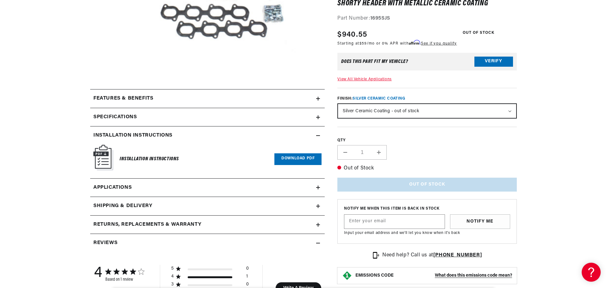 Image resolution: width=607 pixels, height=288 pixels. I want to click on summary: Shipping & Delivery, so click(207, 206).